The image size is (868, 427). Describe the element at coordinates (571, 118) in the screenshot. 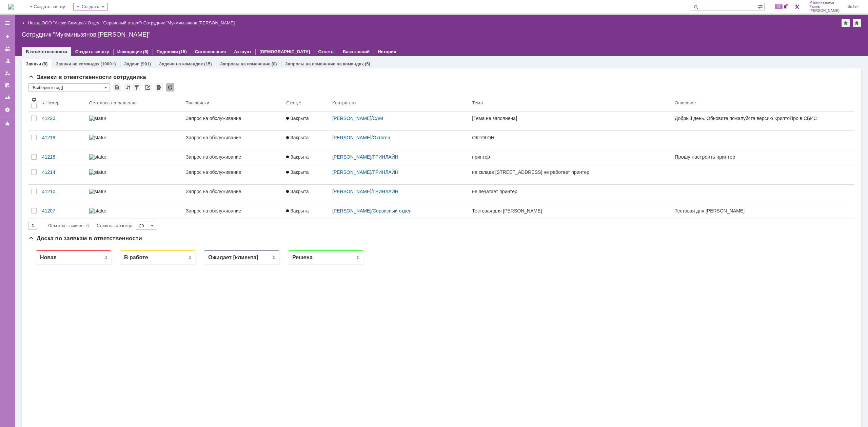

I see `div: [Тема не заполнена]` at that location.